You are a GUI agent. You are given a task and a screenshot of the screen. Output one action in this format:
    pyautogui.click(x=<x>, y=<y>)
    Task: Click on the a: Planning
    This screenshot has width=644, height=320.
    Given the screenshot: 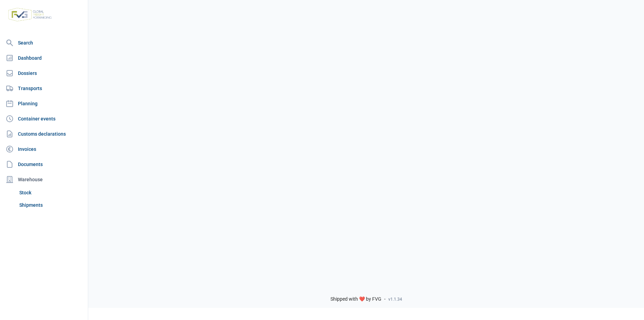 What is the action you would take?
    pyautogui.click(x=44, y=103)
    